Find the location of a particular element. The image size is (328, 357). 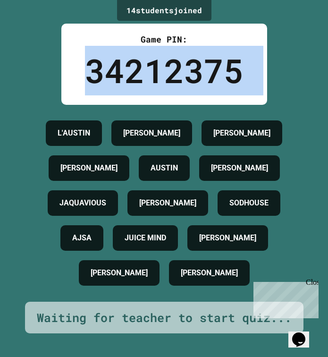

h4: AJSA is located at coordinates (82, 238).